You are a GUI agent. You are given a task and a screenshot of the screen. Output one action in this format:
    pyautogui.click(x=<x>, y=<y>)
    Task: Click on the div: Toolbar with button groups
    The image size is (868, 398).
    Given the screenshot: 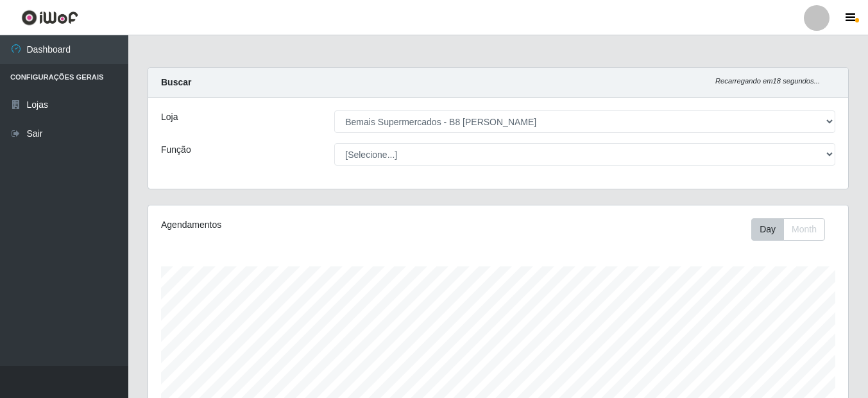 What is the action you would take?
    pyautogui.click(x=793, y=229)
    